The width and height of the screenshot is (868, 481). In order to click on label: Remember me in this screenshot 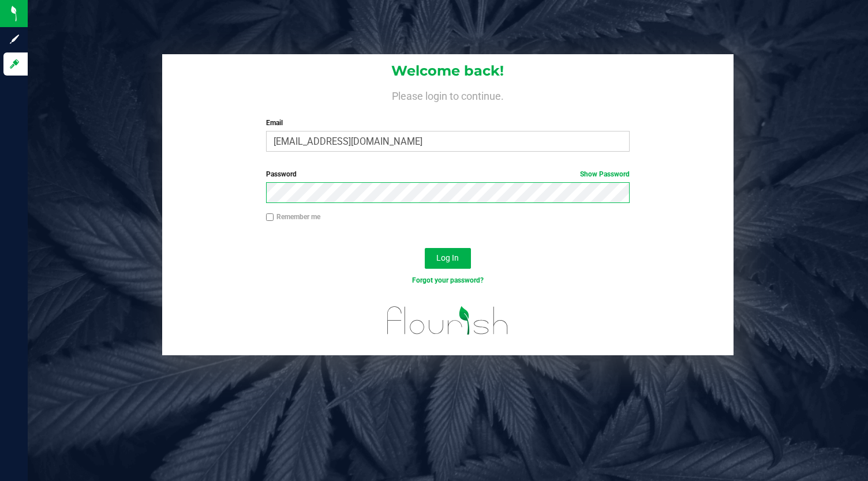, I will do `click(293, 217)`.